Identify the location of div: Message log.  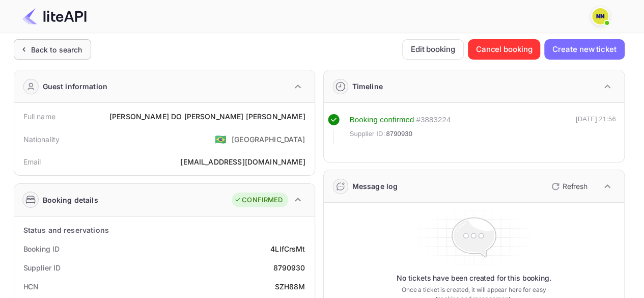
(375, 186).